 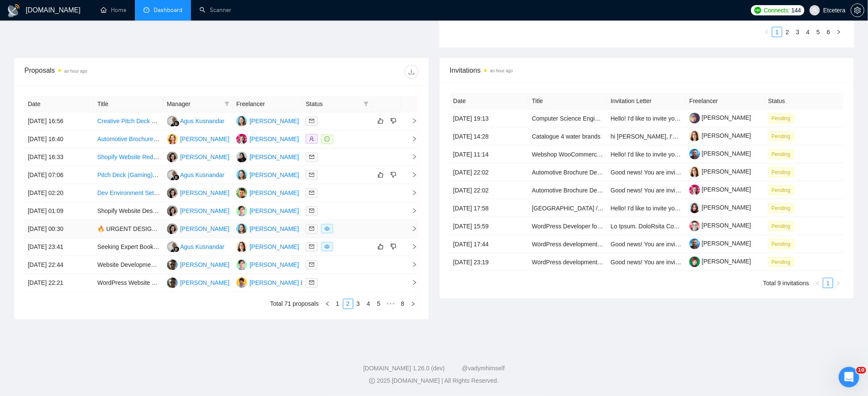 I want to click on img: AK, so click(x=172, y=175).